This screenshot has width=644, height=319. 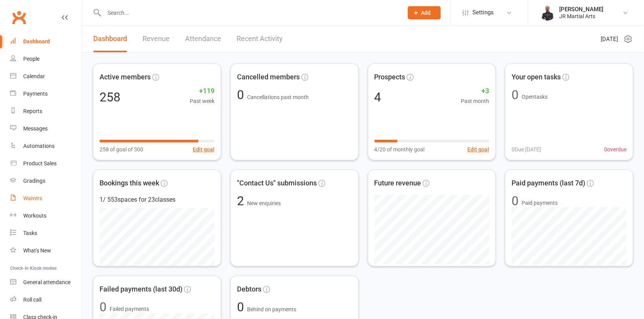 I want to click on span: Failed payments, so click(x=130, y=309).